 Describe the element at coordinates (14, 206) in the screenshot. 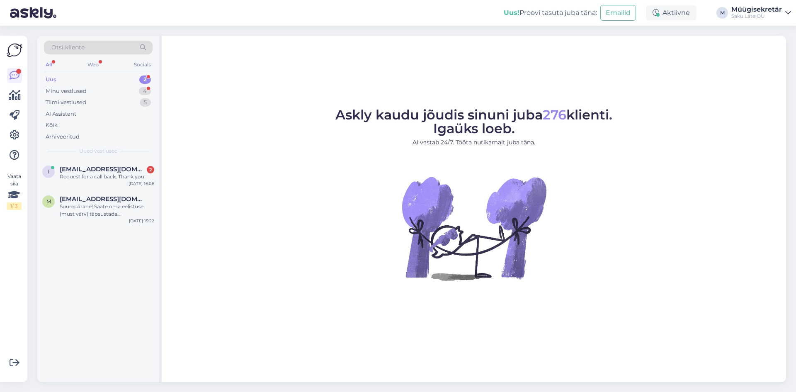

I see `div: 1 / 3` at that location.